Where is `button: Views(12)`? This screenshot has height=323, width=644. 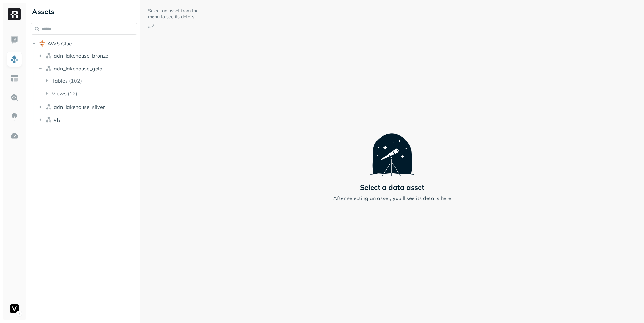 button: Views(12) is located at coordinates (91, 93).